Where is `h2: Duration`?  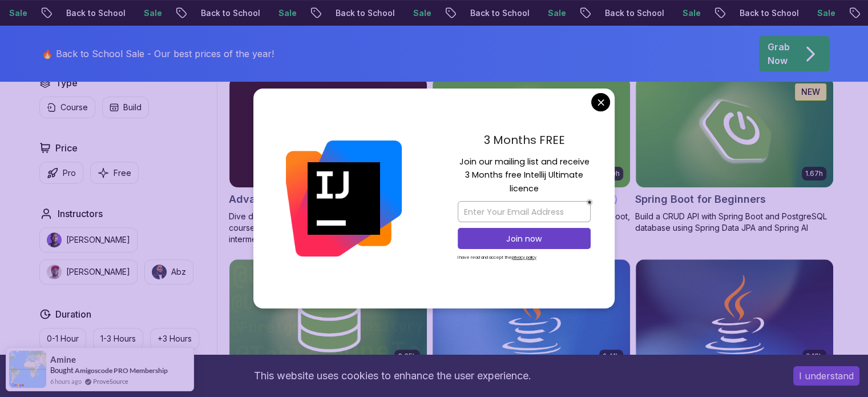 h2: Duration is located at coordinates (73, 314).